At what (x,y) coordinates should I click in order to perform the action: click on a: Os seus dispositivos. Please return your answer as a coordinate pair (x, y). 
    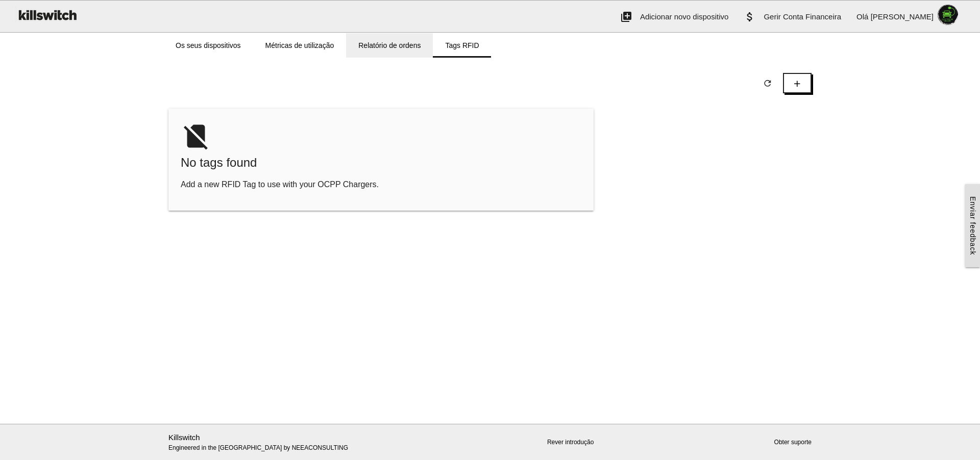
    Looking at the image, I should click on (208, 45).